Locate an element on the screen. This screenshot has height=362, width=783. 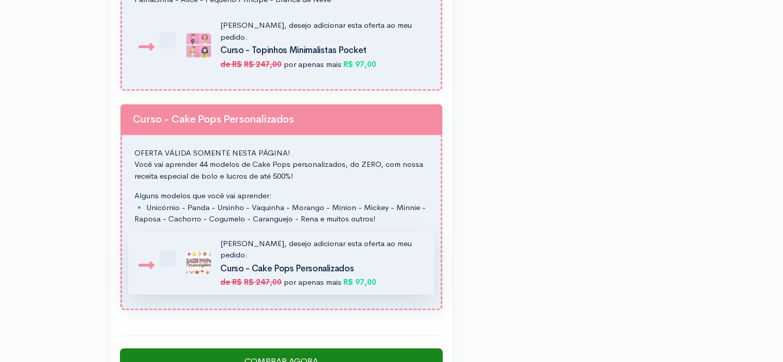
img: CAKE POPs Personalizados is located at coordinates (199, 263).